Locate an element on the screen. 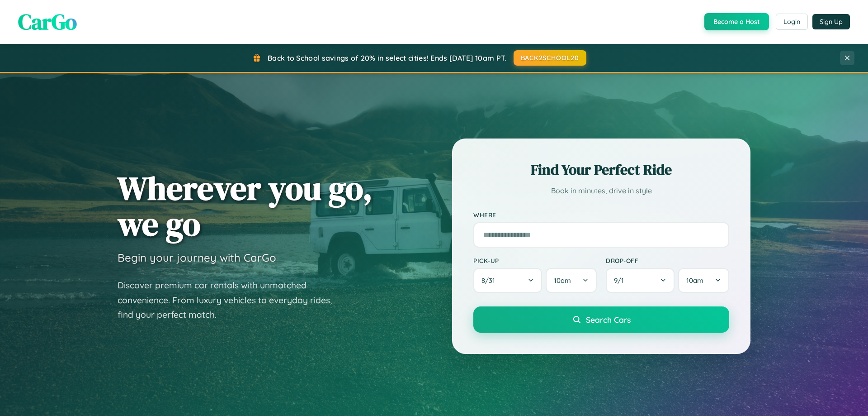 This screenshot has height=416, width=868. button: 9/1 is located at coordinates (640, 280).